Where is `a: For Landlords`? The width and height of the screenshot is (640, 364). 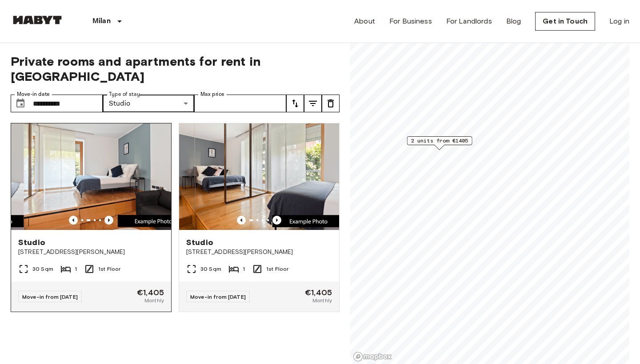 a: For Landlords is located at coordinates (469, 21).